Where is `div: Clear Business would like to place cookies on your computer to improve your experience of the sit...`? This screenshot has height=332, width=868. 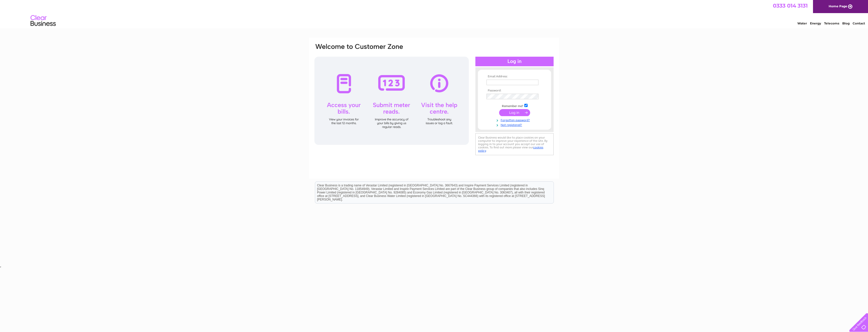
div: Clear Business would like to place cookies on your computer to improve your experience of the sit... is located at coordinates (515, 144).